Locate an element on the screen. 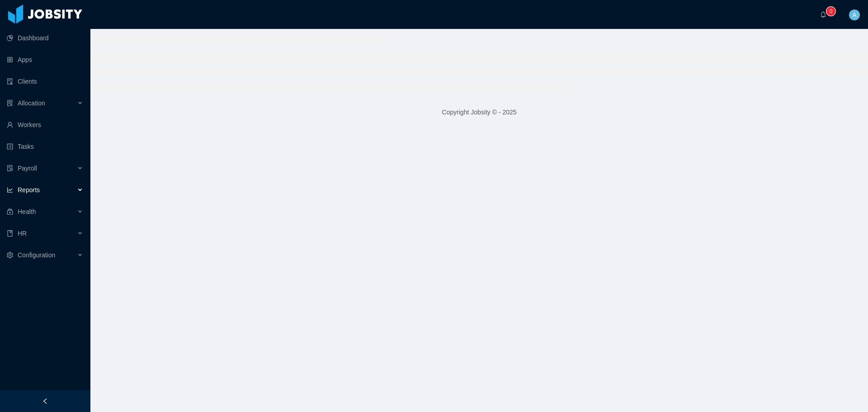 This screenshot has height=412, width=868. i: icon: setting is located at coordinates (10, 255).